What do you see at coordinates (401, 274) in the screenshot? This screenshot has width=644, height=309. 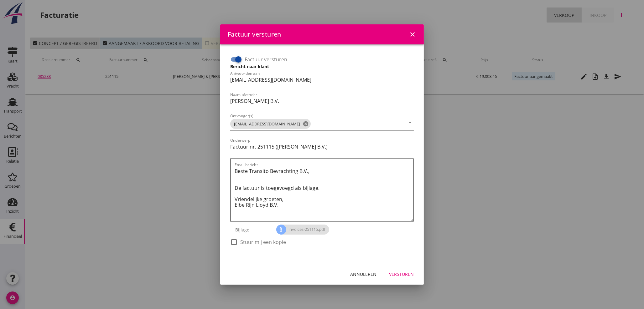 I see `button: Versturen` at bounding box center [401, 274].